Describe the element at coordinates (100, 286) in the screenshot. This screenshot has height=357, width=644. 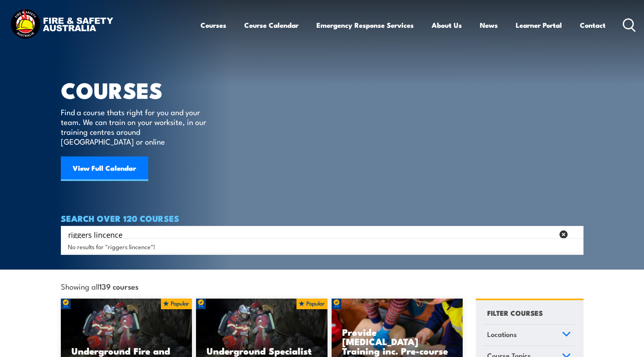
I see `span: Showing all` at that location.